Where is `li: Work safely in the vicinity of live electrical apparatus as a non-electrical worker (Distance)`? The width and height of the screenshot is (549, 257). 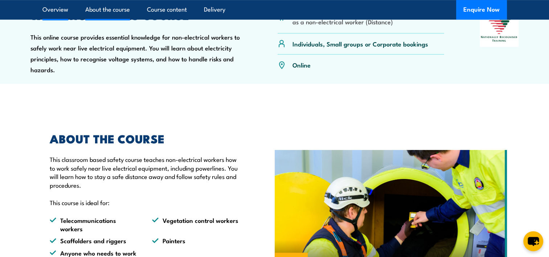 li: Work safely in the vicinity of live electrical apparatus as a non-electrical worker (Distance) is located at coordinates (368, 17).